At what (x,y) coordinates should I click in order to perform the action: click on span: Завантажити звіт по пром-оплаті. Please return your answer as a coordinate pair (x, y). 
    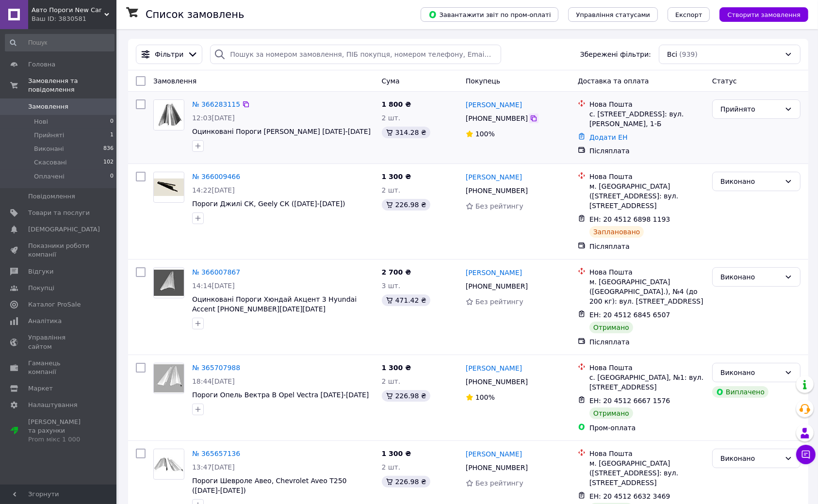
    Looking at the image, I should click on (490, 15).